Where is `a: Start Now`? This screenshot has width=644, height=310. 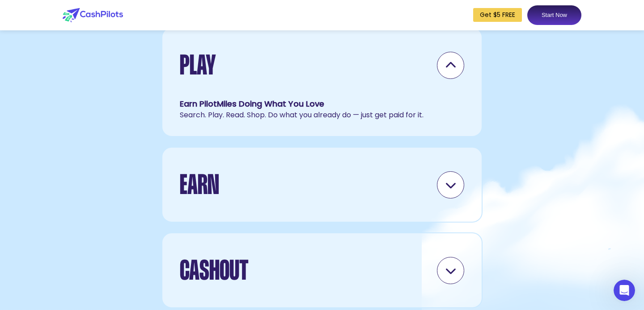 a: Start Now is located at coordinates (554, 15).